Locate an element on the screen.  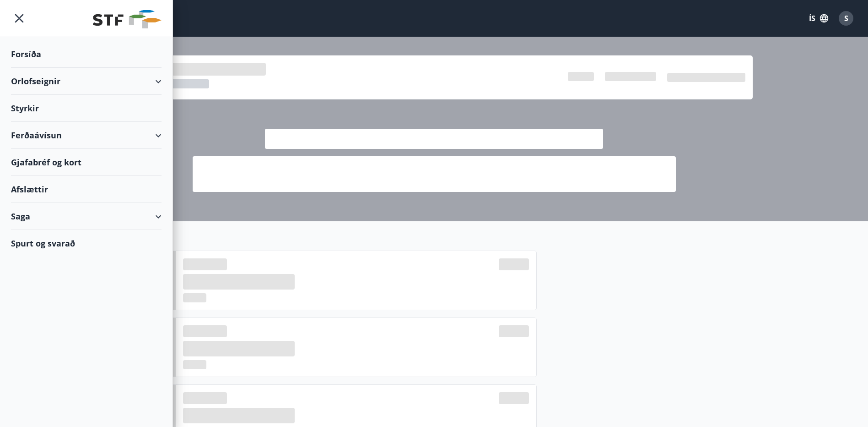
div: Spurt og svarað is located at coordinates (86, 243).